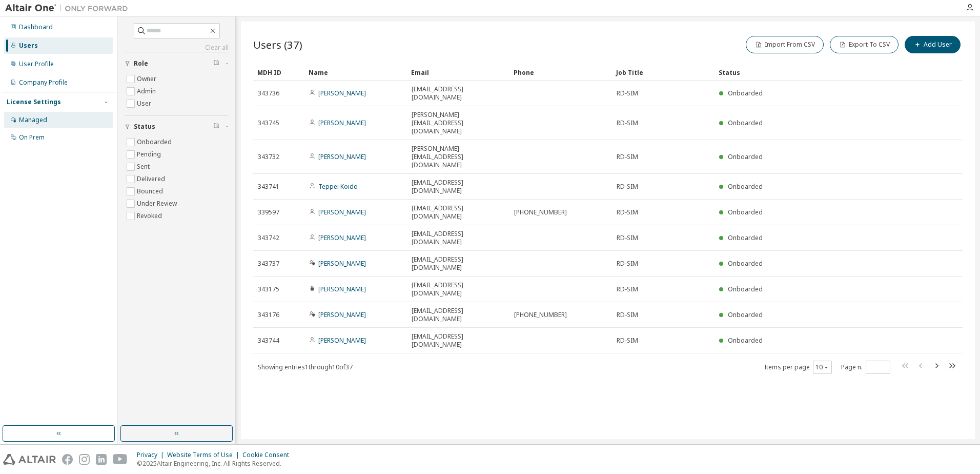 This screenshot has width=980, height=474. I want to click on label: Under Review, so click(158, 204).